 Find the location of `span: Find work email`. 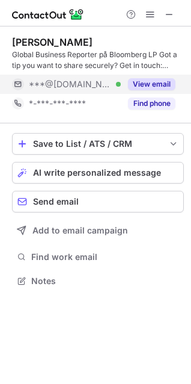

span: Find work email is located at coordinates (105, 257).